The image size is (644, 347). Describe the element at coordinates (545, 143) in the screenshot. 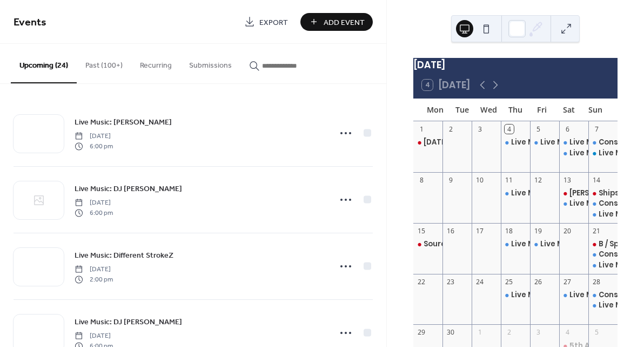

I see `div: Live Music: DJ Mark Sousa` at that location.